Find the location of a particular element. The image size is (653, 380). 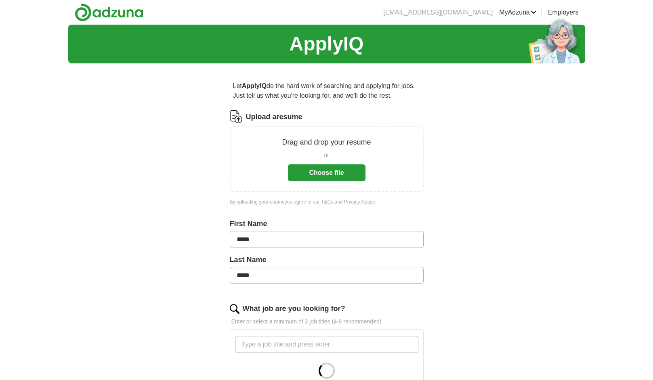

label: Last Name is located at coordinates (327, 260).